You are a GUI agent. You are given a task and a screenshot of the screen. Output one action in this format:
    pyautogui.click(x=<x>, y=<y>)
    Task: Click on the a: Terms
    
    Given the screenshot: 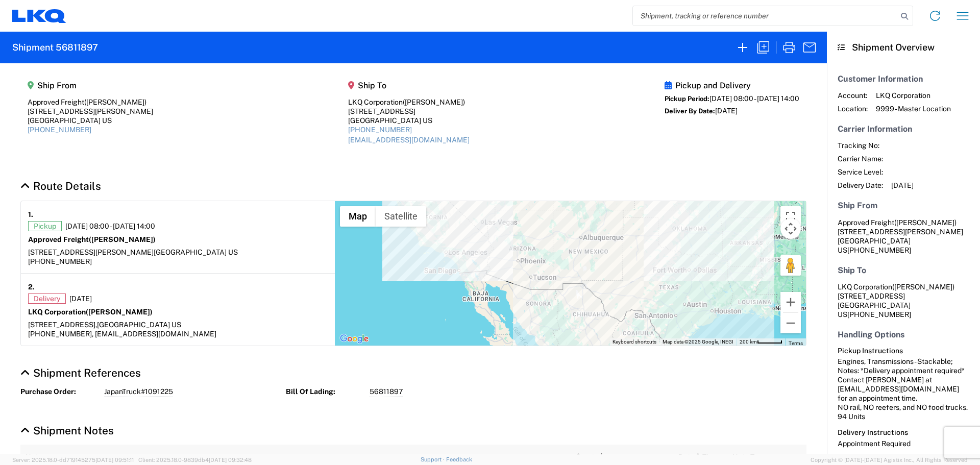 What is the action you would take?
    pyautogui.click(x=796, y=343)
    